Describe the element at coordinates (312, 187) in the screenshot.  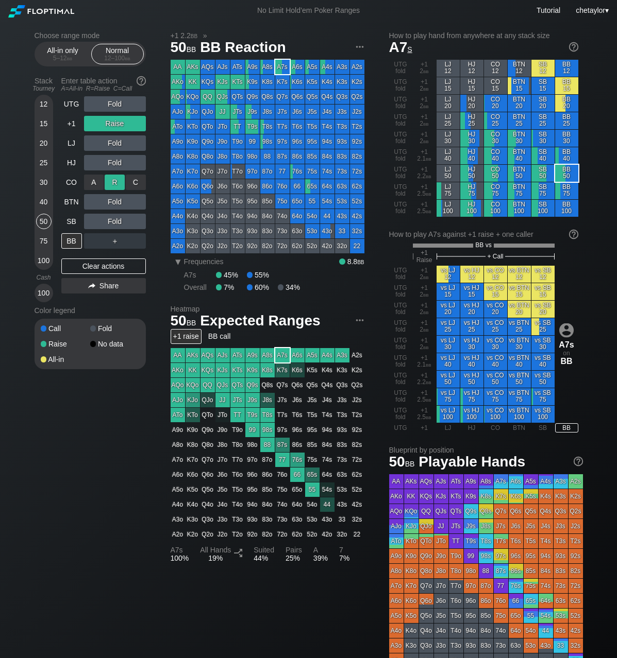
I see `div: 65s` at that location.